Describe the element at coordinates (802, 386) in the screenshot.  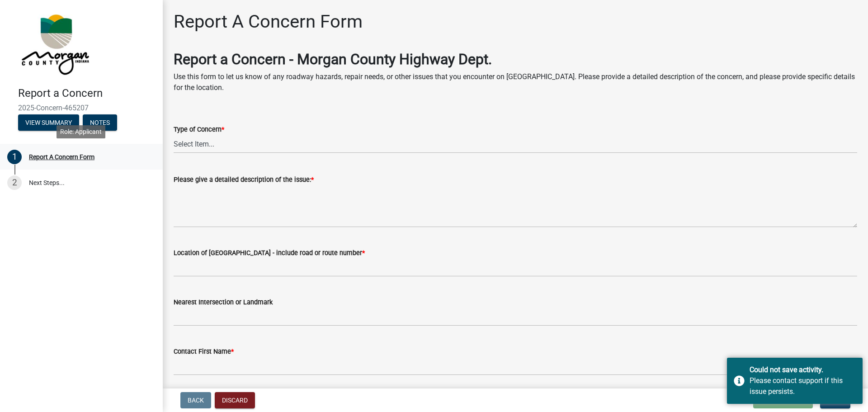
I see `div: Please contact support if this issue persists.` at that location.